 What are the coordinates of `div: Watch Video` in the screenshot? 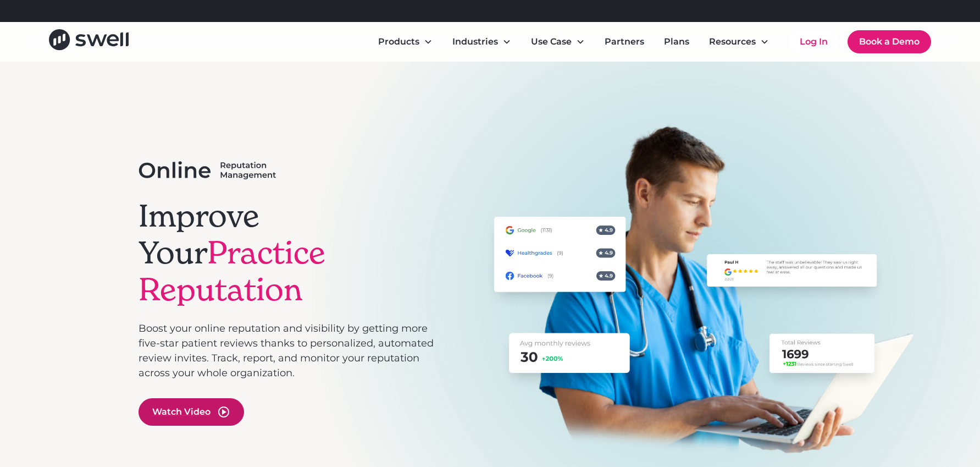 It's located at (181, 412).